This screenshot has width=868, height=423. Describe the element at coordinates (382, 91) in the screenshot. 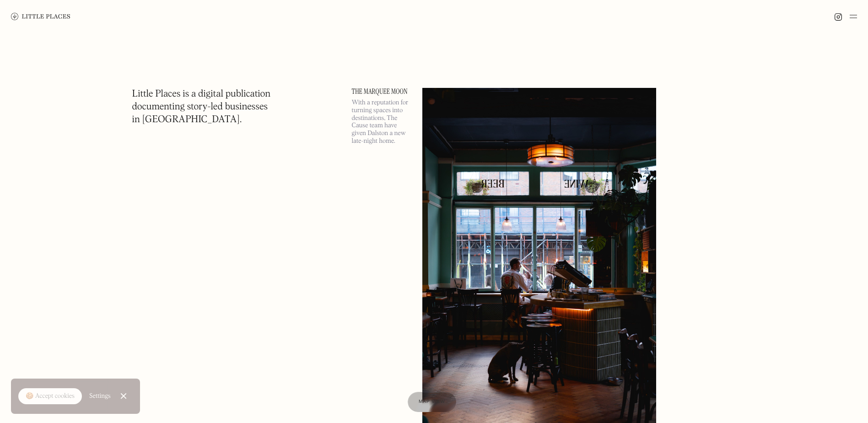

I see `a: The Marquee Moon` at that location.